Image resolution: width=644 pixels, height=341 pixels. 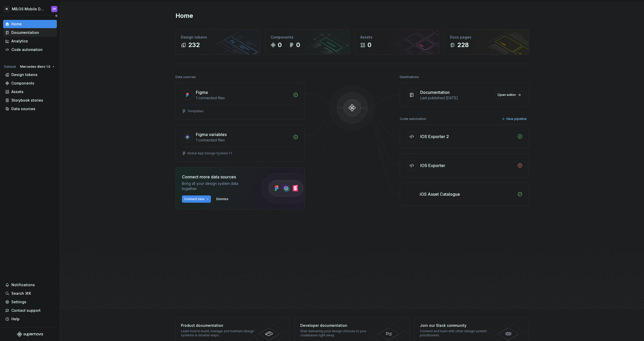 What do you see at coordinates (184, 16) in the screenshot?
I see `h2: Home` at bounding box center [184, 16].